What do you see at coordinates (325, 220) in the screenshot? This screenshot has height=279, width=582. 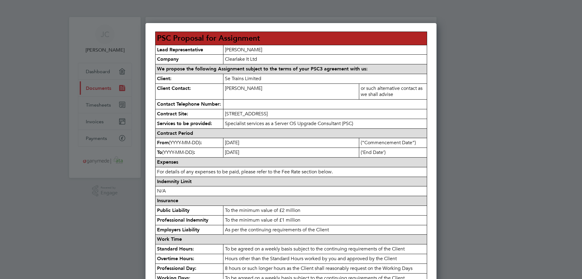 I see `p: To the minimum value of £1 million` at bounding box center [325, 220].